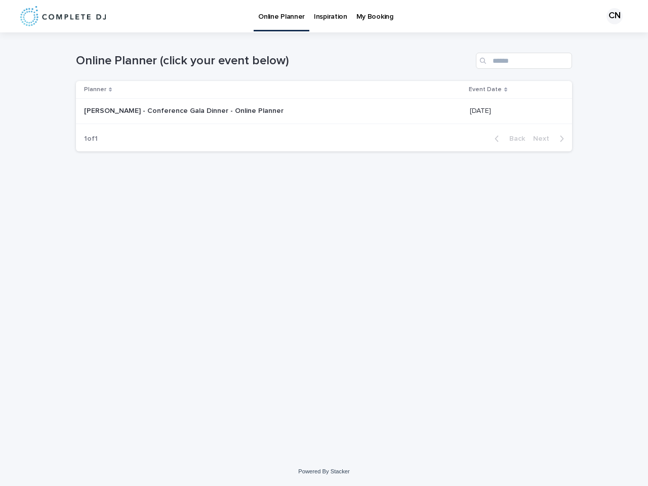  What do you see at coordinates (524, 61) in the screenshot?
I see `div: Search` at bounding box center [524, 61].